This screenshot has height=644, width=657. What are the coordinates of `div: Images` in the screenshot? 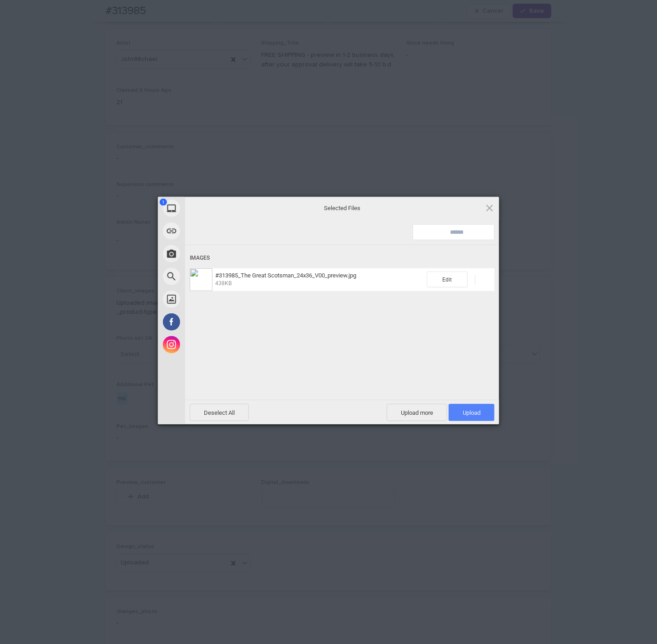 It's located at (342, 258).